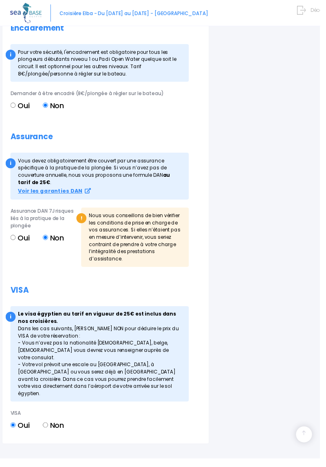 Image resolution: width=326 pixels, height=467 pixels. Describe the element at coordinates (108, 295) in the screenshot. I see `h2: VISA` at that location.